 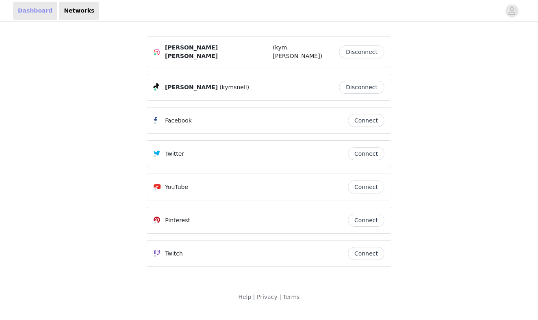 I want to click on p: Twitch, so click(x=174, y=254).